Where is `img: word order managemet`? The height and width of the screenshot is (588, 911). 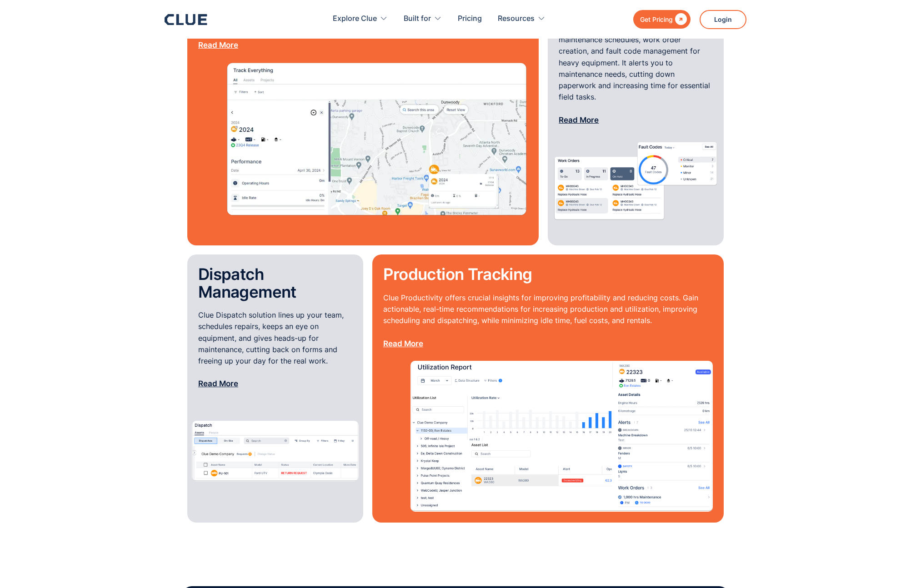 img: word order managemet is located at coordinates (636, 180).